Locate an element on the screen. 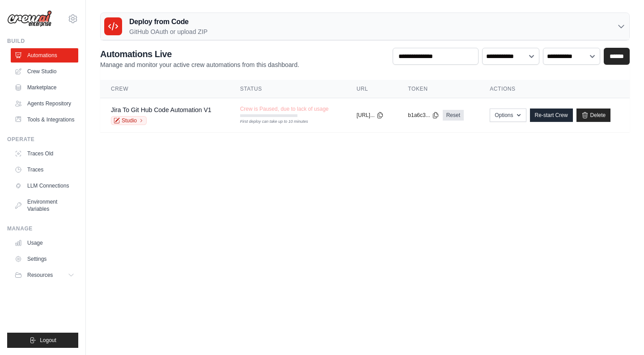 The image size is (644, 355). a: Traces is located at coordinates (44, 170).